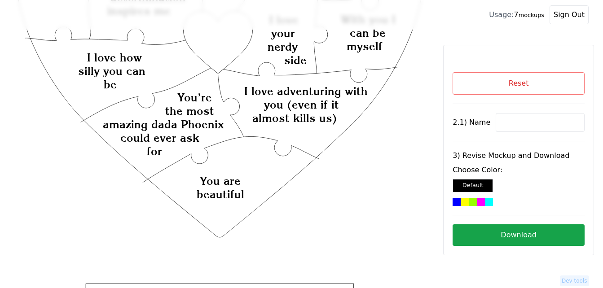  Describe the element at coordinates (195, 97) in the screenshot. I see `text: You’re` at that location.